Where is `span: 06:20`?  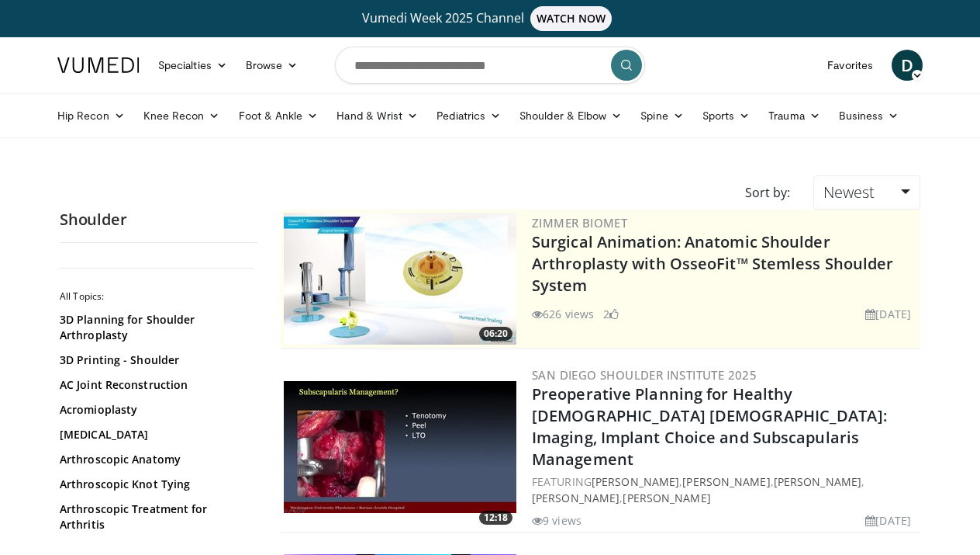 span: 06:20 is located at coordinates (496, 333).